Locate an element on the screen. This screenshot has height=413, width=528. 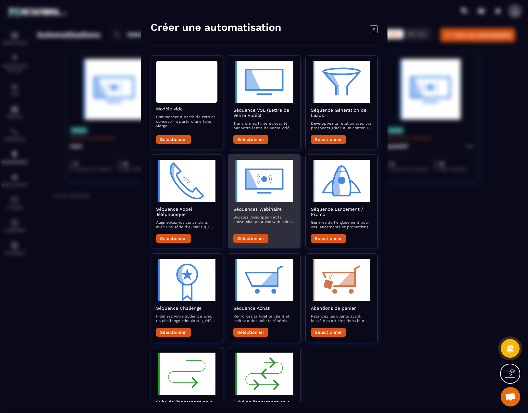
h2: Suivi de l'apprenant en e-learning asynchrone - Suivi en cours de formation is located at coordinates (264, 404).